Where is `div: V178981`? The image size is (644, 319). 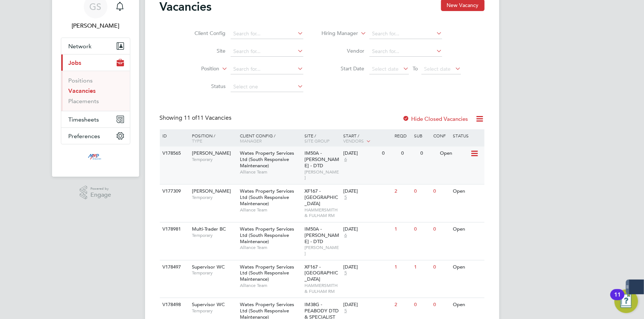 div: V178981 is located at coordinates (173, 229).